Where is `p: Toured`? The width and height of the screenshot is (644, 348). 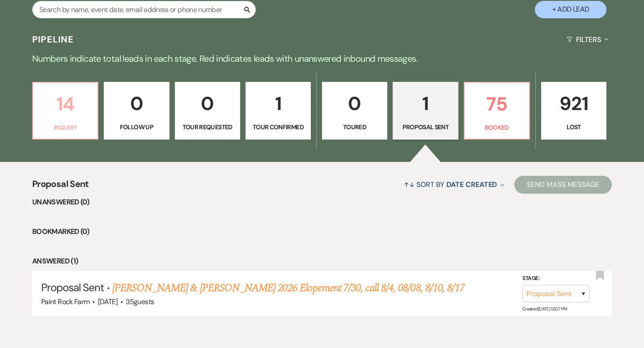
p: Toured is located at coordinates (355, 127).